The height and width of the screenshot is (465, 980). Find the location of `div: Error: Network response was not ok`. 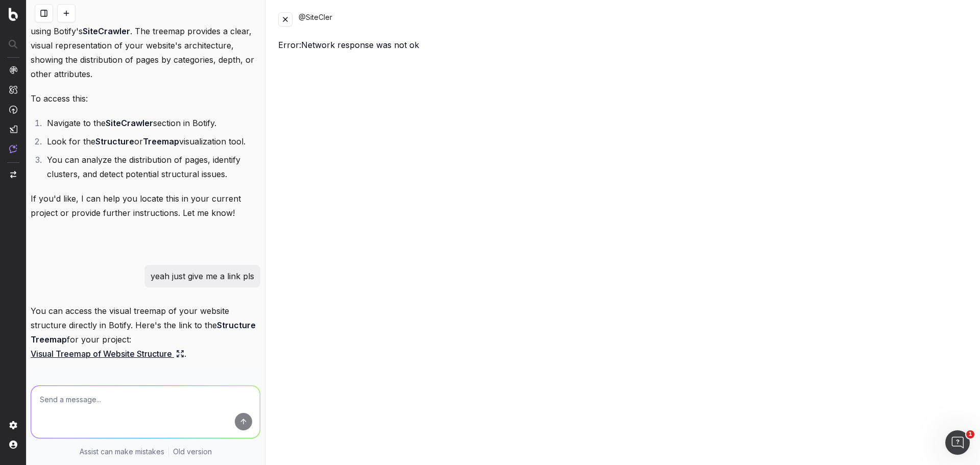

div: Error: Network response was not ok is located at coordinates (622, 45).